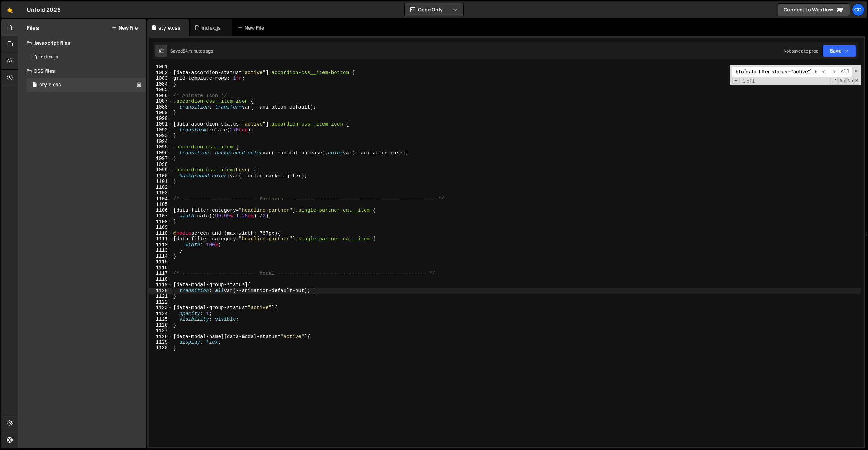  I want to click on input: Search for, so click(775, 72).